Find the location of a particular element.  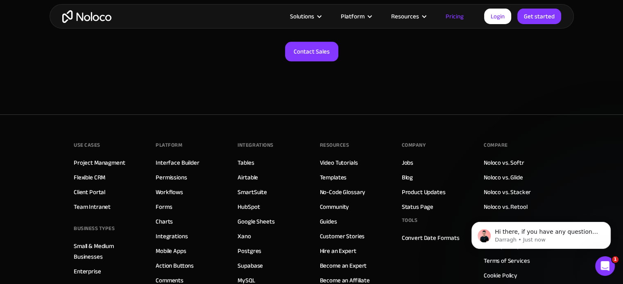

a: No-Code Glossary is located at coordinates (343, 192).